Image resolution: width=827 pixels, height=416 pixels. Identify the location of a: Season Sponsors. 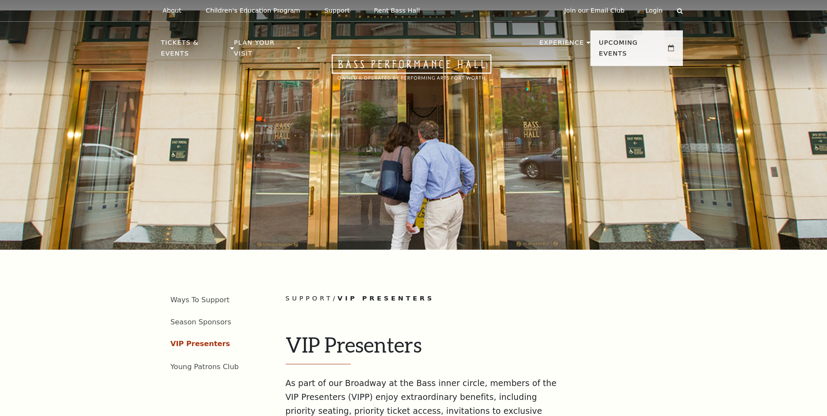
(201, 322).